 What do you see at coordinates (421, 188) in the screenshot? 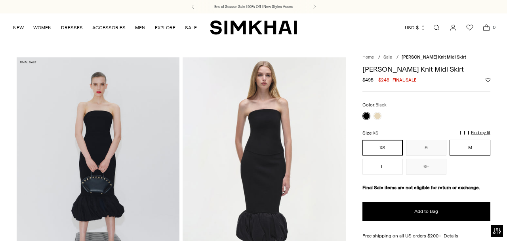
I see `strong: Final Sale items are not eligible for return or exchange.` at bounding box center [421, 188].